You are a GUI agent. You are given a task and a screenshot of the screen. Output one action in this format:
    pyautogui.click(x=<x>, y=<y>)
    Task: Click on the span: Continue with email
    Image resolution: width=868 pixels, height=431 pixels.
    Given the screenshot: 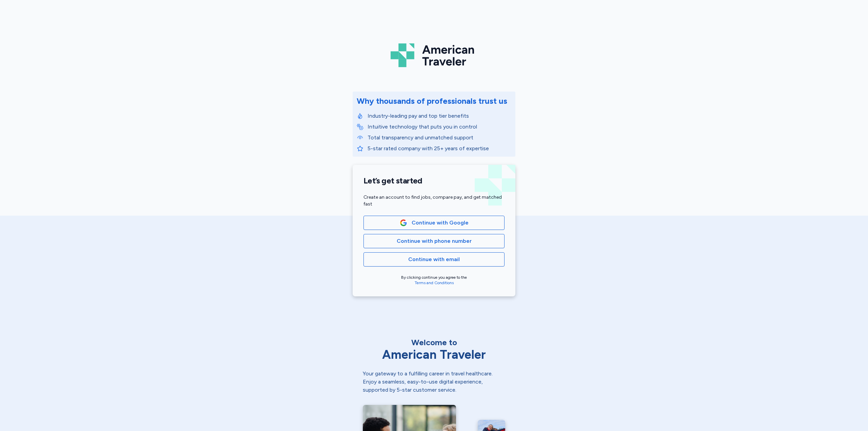 What is the action you would take?
    pyautogui.click(x=434, y=259)
    